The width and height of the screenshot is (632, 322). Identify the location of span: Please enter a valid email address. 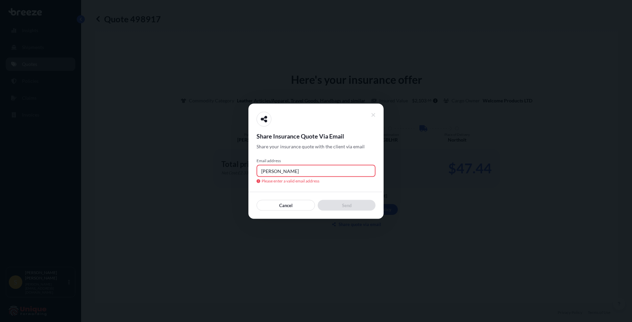
(316, 181).